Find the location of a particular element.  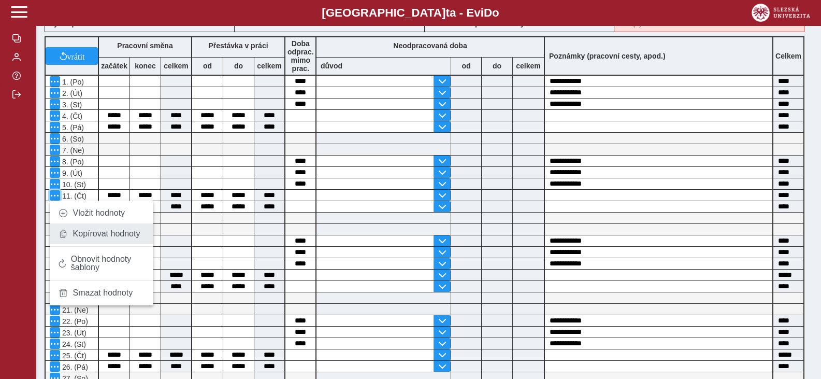

span: 24. (St) is located at coordinates (73, 344).